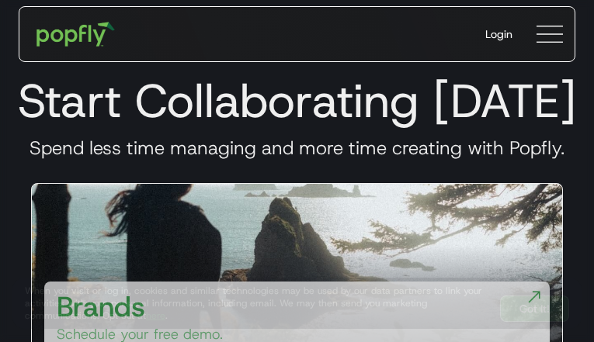 The width and height of the screenshot is (594, 342). What do you see at coordinates (75, 34) in the screenshot?
I see `a: home` at bounding box center [75, 34].